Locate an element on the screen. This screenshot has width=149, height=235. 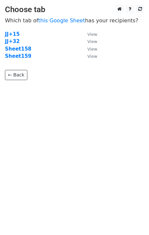
strong: Sheet158 is located at coordinates (18, 49).